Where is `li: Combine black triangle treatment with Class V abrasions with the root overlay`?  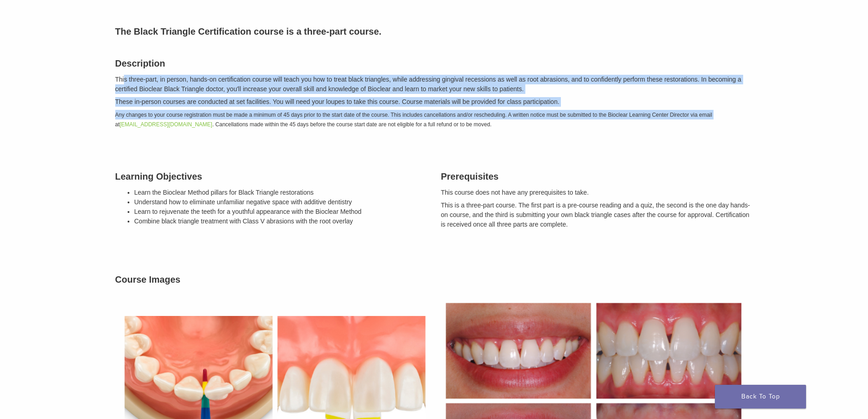 li: Combine black triangle treatment with Class V abrasions with the root overlay is located at coordinates (280, 221).